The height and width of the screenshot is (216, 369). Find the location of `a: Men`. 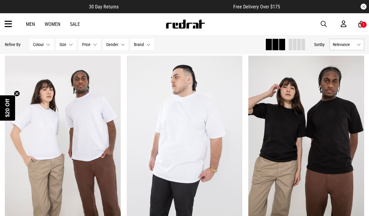

a: Men is located at coordinates (30, 24).